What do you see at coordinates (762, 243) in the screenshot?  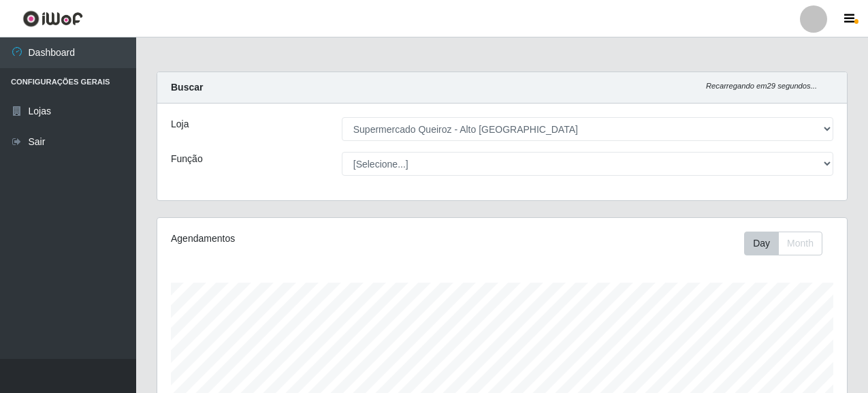 I see `button: Day` at bounding box center [762, 243].